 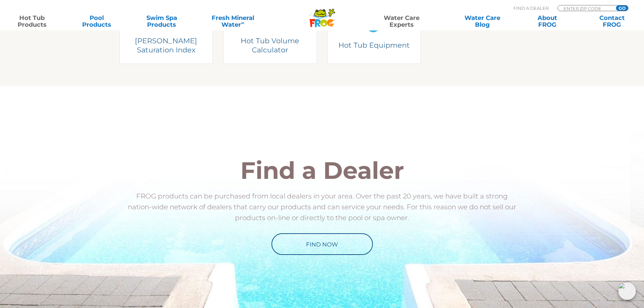 What do you see at coordinates (374, 45) in the screenshot?
I see `h4: Hot Tub Equipment` at bounding box center [374, 45].